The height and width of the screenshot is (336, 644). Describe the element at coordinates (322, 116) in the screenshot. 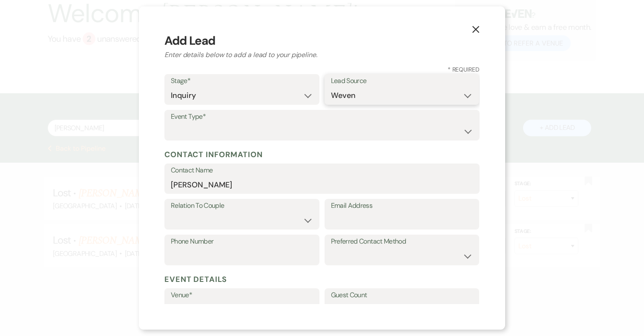

I see `label: Event Type*` at that location.